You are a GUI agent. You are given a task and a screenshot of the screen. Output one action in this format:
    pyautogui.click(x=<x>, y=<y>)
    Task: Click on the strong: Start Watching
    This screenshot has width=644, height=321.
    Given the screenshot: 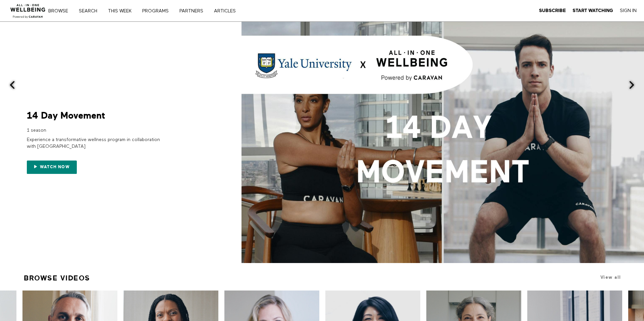 What is the action you would take?
    pyautogui.click(x=593, y=11)
    